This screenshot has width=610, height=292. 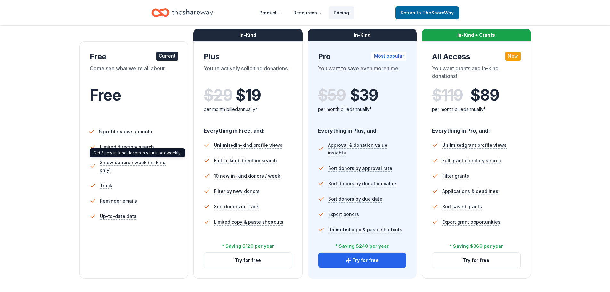 What do you see at coordinates (435, 12) in the screenshot?
I see `span: to TheShareWay` at bounding box center [435, 12].